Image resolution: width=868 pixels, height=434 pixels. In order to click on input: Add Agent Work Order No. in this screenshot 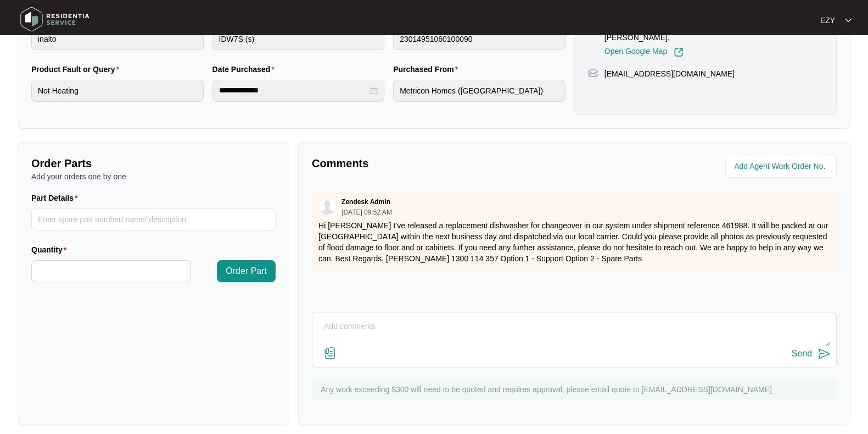, I will do `click(782, 166)`.